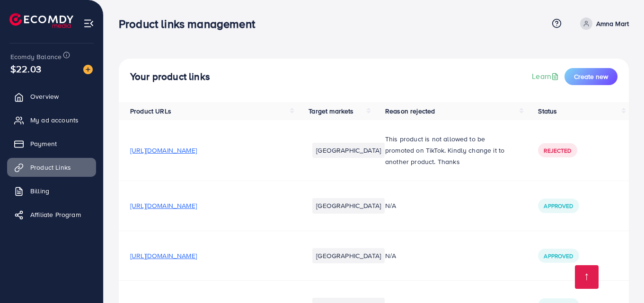 Image resolution: width=644 pixels, height=303 pixels. What do you see at coordinates (51, 144) in the screenshot?
I see `a: Payment` at bounding box center [51, 144].